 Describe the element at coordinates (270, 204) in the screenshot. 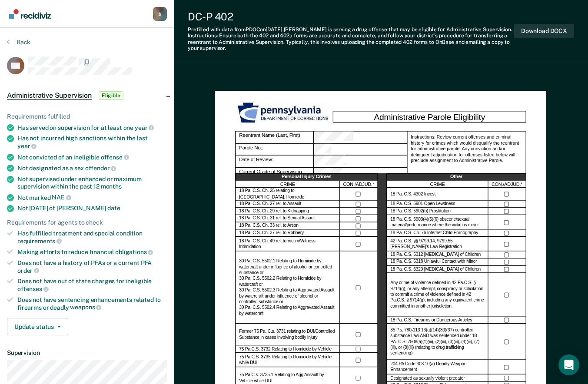

I see `label: 18 Pa. C.S. Ch. 27 rel. to Assault` at that location.